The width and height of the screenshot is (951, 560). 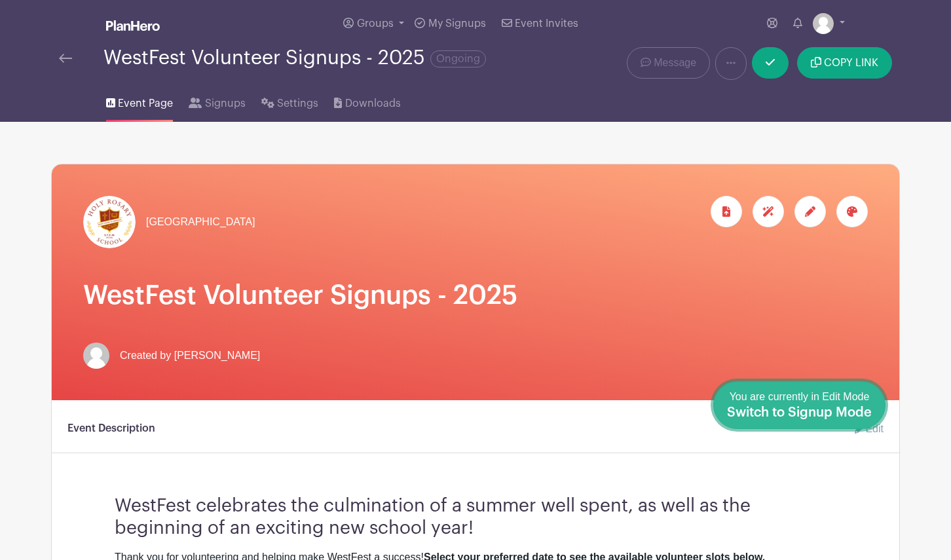 What do you see at coordinates (367, 101) in the screenshot?
I see `a: Downloads` at bounding box center [367, 101].